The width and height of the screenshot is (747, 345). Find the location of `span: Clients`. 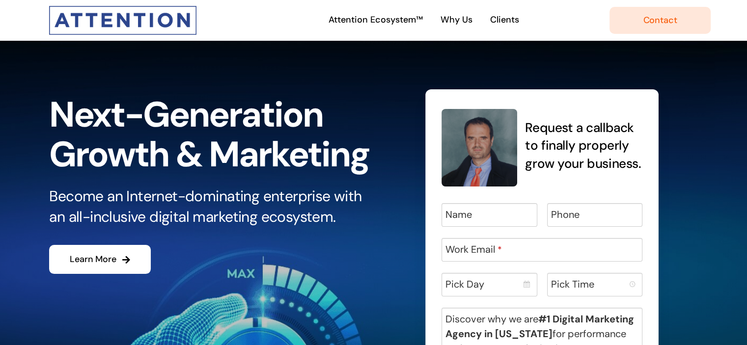

span: Clients is located at coordinates (504, 20).